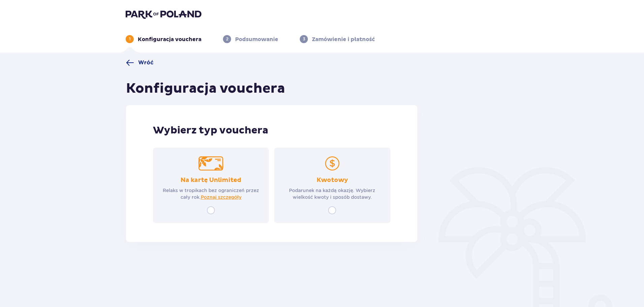 Image resolution: width=644 pixels, height=307 pixels. What do you see at coordinates (272, 130) in the screenshot?
I see `p: Wybierz typ vouchera` at bounding box center [272, 130].